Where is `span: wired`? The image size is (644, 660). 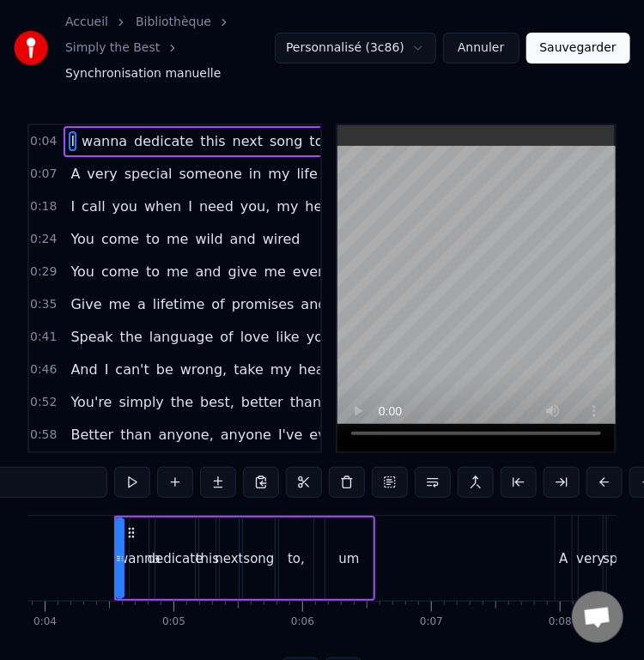
span: wired is located at coordinates (281, 239).